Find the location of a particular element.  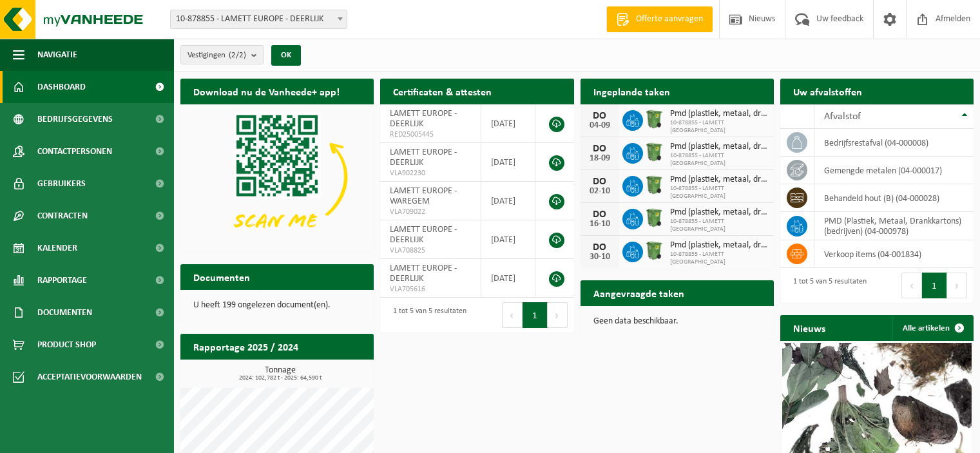

span: VLA708825 is located at coordinates (431, 251).